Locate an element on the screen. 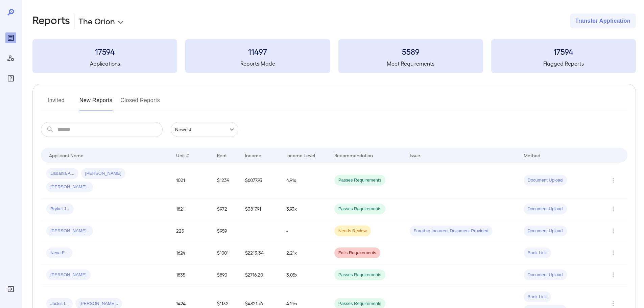  td: $1239 is located at coordinates (225, 180).